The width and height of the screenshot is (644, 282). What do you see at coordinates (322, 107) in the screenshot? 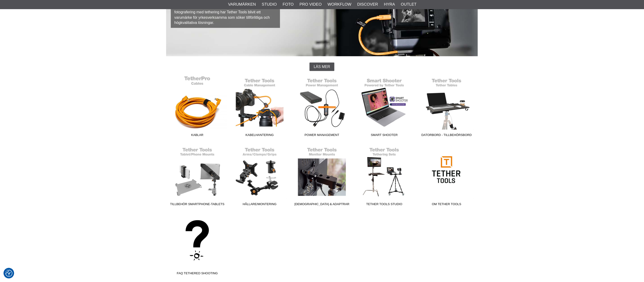
I see `a: Power Management` at bounding box center [322, 107].